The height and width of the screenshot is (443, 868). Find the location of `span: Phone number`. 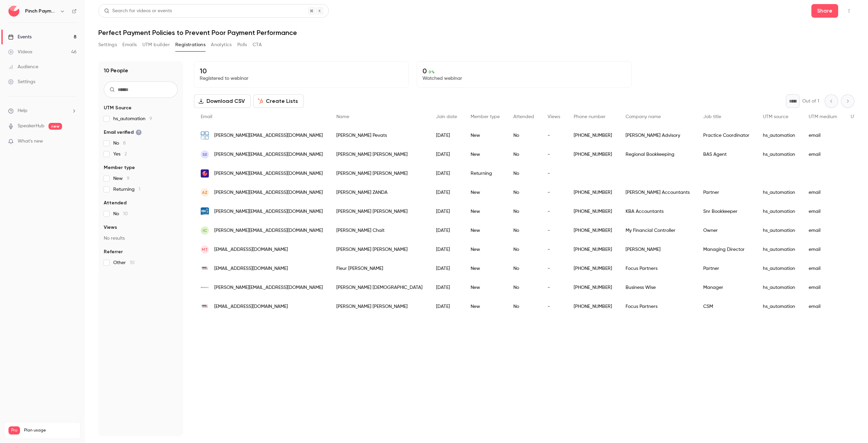

span: Phone number is located at coordinates (589, 117).